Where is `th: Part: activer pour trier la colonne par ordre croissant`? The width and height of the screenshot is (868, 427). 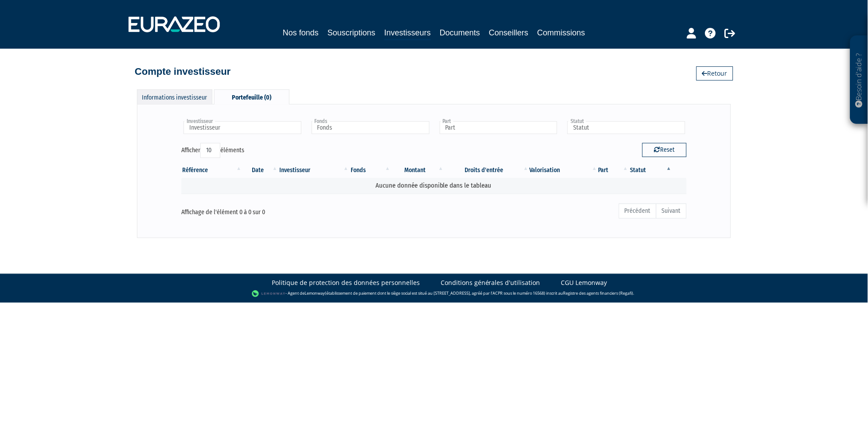
th: Part: activer pour trier la colonne par ordre croissant is located at coordinates (614, 171).